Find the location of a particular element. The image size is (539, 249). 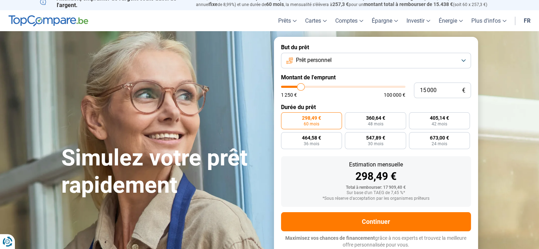

a: Investir is located at coordinates (418, 21).